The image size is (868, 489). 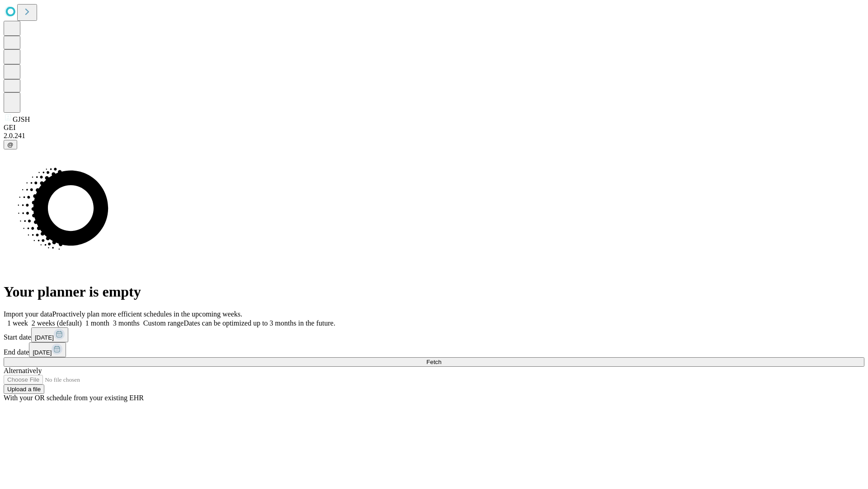 I want to click on span: Custom range, so click(x=163, y=323).